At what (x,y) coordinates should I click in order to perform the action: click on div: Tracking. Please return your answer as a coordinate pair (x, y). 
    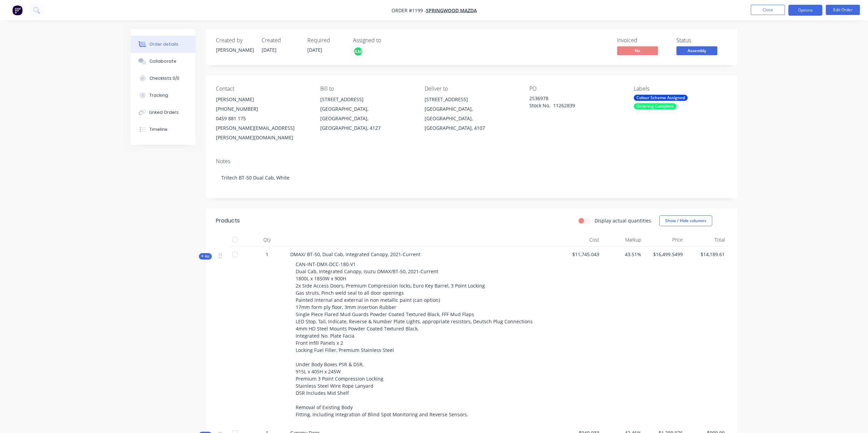
    Looking at the image, I should click on (158, 95).